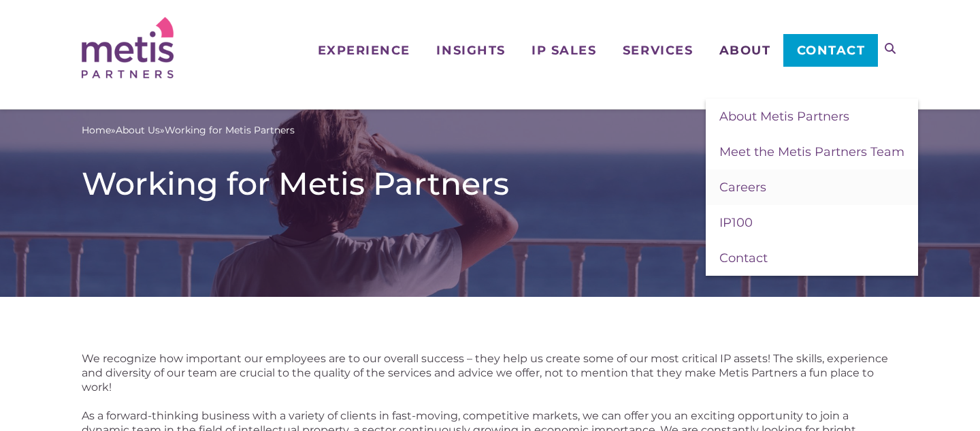  What do you see at coordinates (745, 51) in the screenshot?
I see `span: About` at bounding box center [745, 51].